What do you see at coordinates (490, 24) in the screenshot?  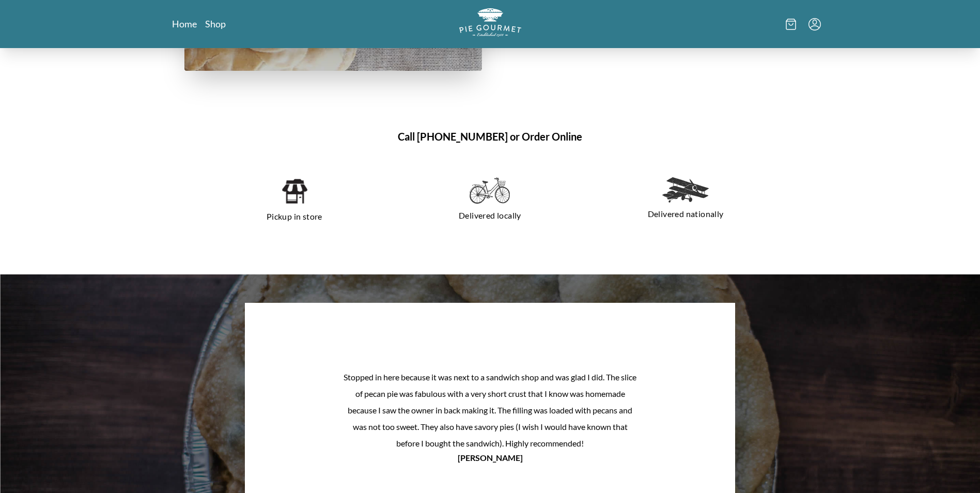 I see `a: Logo` at bounding box center [490, 24].